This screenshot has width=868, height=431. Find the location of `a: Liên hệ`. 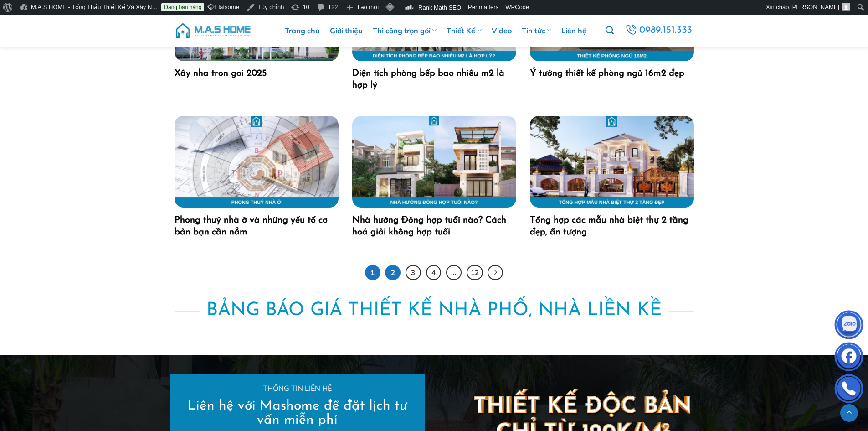

a: Liên hệ is located at coordinates (573, 30).